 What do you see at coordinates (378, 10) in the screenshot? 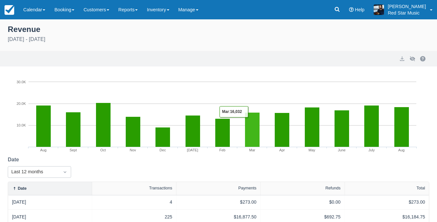
I see `img: A1` at bounding box center [378, 10].